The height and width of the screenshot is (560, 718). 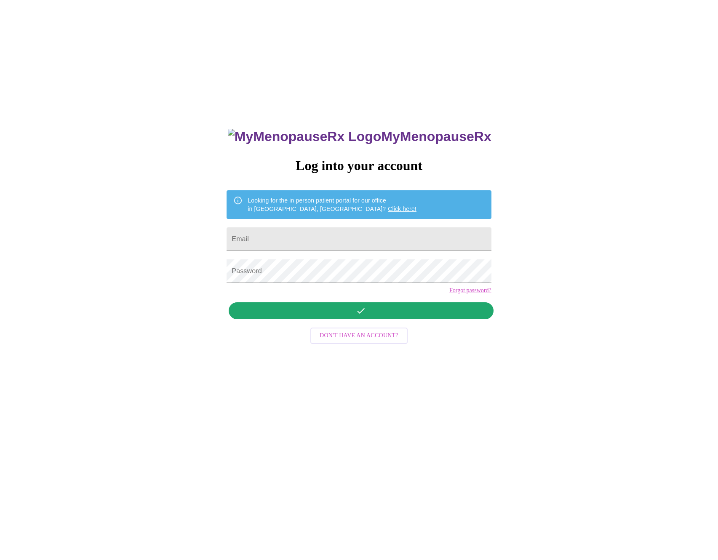 I want to click on button: Don't have an account?, so click(x=359, y=336).